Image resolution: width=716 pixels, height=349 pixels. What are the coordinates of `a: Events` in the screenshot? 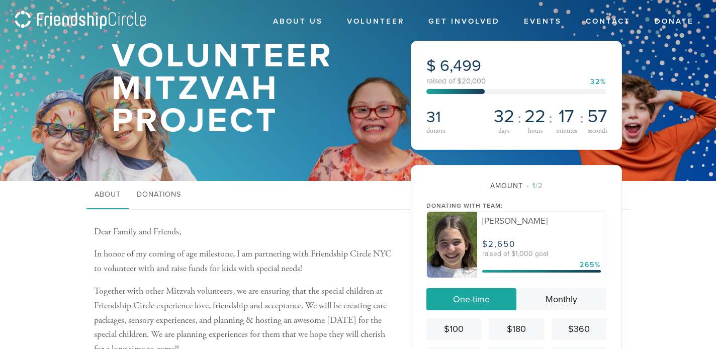 It's located at (542, 22).